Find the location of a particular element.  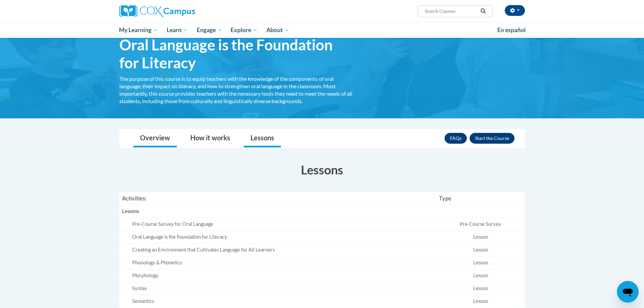

div: Creating an Environment that Cultivates Language for All Learners is located at coordinates (283, 250).